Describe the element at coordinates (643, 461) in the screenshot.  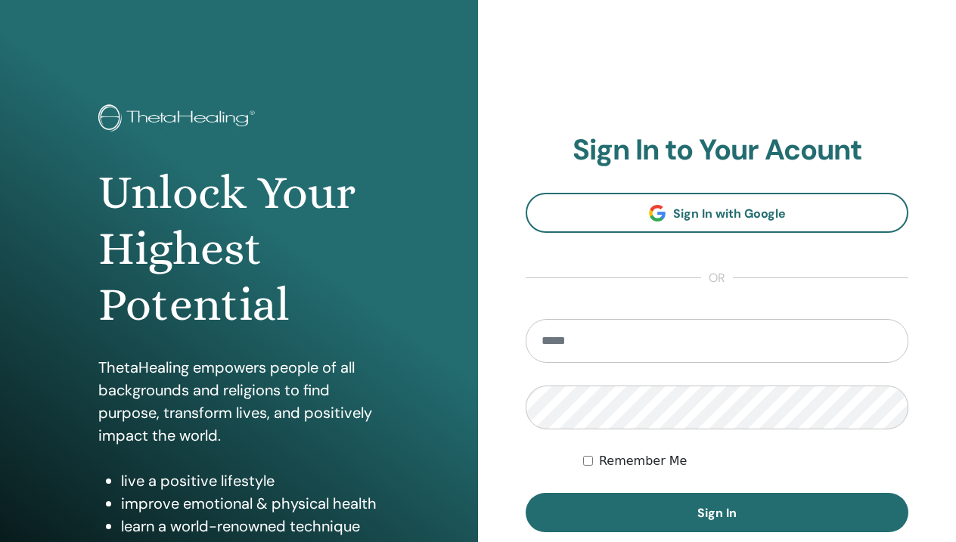
I see `label: Remember Me` at that location.